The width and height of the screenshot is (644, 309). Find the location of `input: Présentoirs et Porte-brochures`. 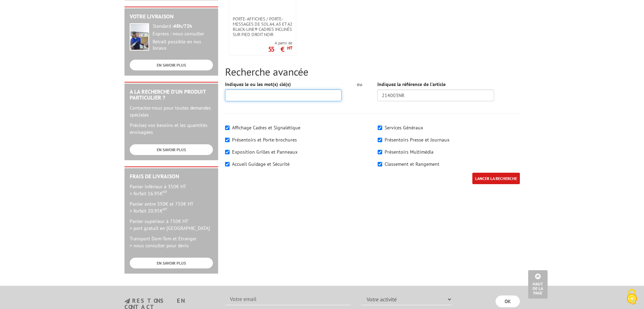

input: Présentoirs et Porte-brochures is located at coordinates (227, 140).